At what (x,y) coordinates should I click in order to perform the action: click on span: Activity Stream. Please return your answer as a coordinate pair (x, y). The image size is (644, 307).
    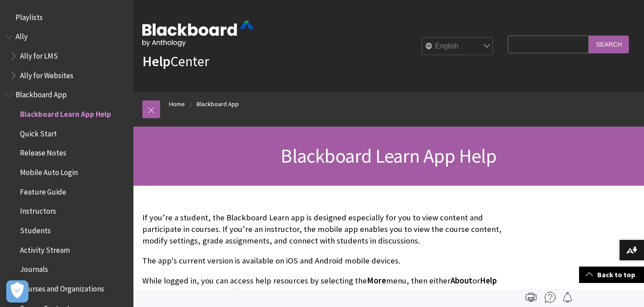
    Looking at the image, I should click on (45, 248).